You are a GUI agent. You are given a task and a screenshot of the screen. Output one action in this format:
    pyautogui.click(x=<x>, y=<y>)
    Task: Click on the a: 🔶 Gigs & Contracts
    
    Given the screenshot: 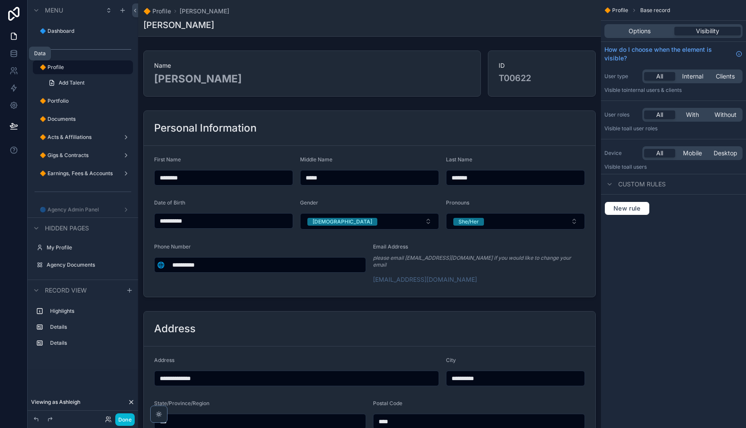 What is the action you would take?
    pyautogui.click(x=79, y=155)
    